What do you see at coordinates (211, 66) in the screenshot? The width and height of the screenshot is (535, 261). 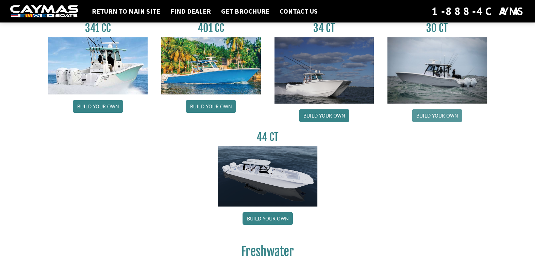 I see `img: 401CC_thumb.pg.jpg` at bounding box center [211, 66].